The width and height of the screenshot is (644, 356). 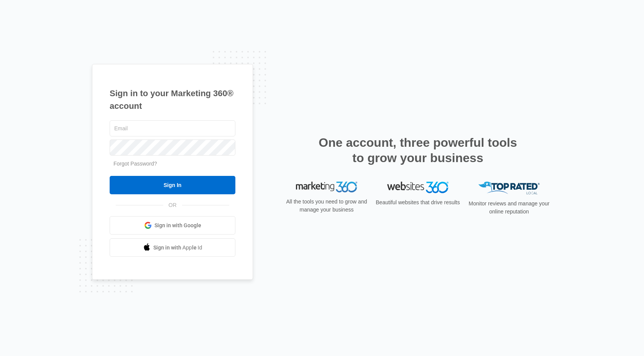 What do you see at coordinates (173, 205) in the screenshot?
I see `span: OR` at bounding box center [173, 205].